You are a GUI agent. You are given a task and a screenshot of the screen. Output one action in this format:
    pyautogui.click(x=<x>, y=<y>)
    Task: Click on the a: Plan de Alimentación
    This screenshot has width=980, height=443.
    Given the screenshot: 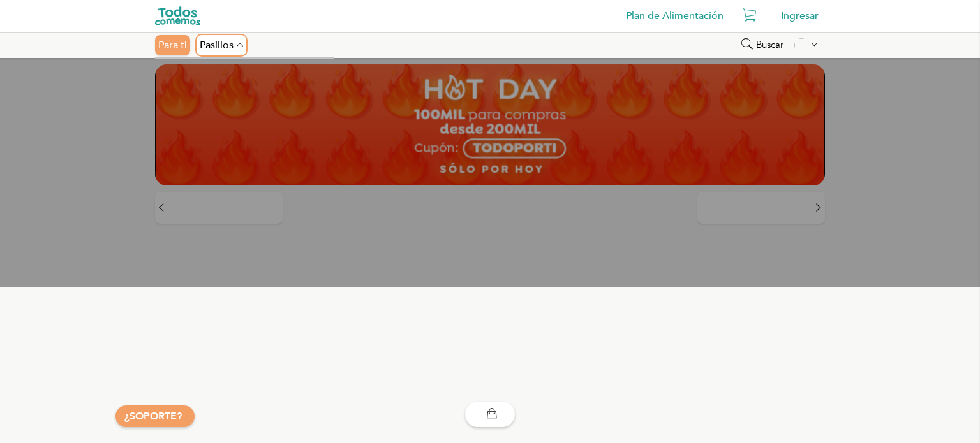 What is the action you would take?
    pyautogui.click(x=675, y=16)
    